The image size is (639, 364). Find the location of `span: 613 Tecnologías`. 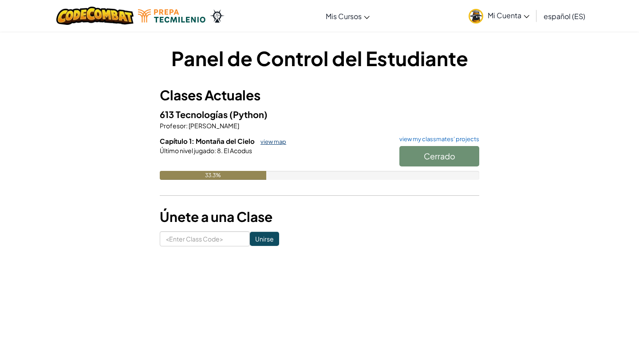

span: 613 Tecnologías is located at coordinates (195, 114).